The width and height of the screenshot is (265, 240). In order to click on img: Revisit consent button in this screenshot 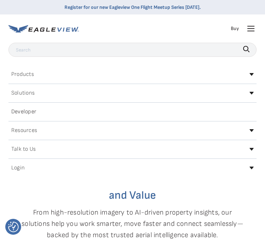, I will do `click(13, 227)`.